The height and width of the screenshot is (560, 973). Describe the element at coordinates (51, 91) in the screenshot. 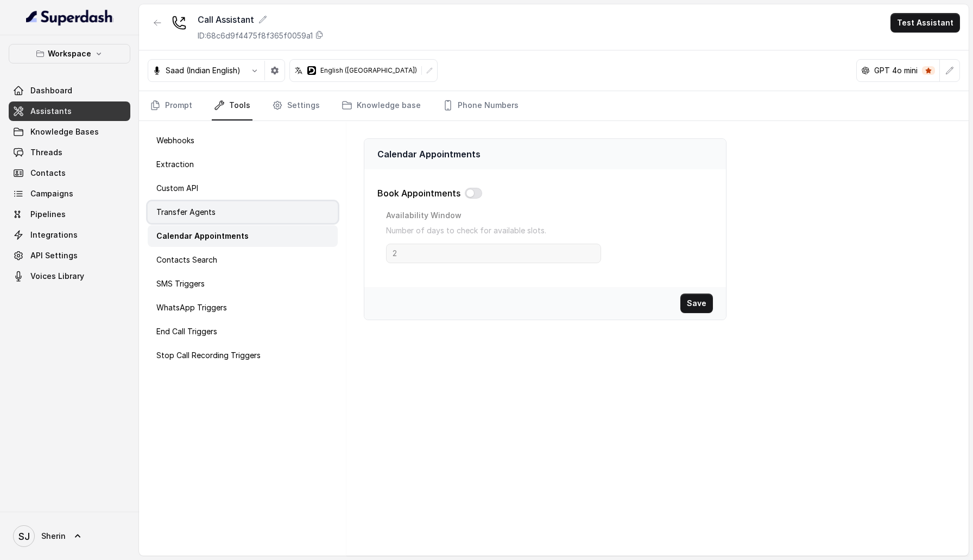

I see `span: Dashboard` at that location.